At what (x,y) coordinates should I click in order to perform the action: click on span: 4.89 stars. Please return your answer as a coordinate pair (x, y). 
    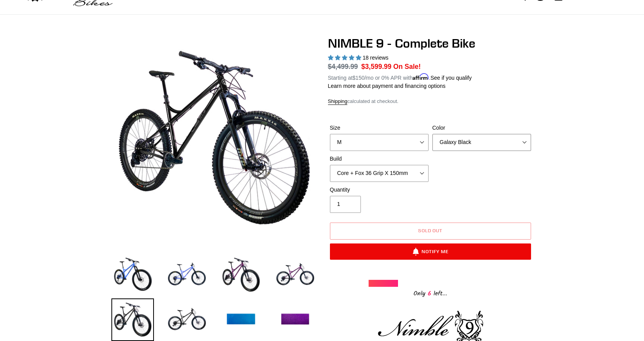
    Looking at the image, I should click on (345, 58).